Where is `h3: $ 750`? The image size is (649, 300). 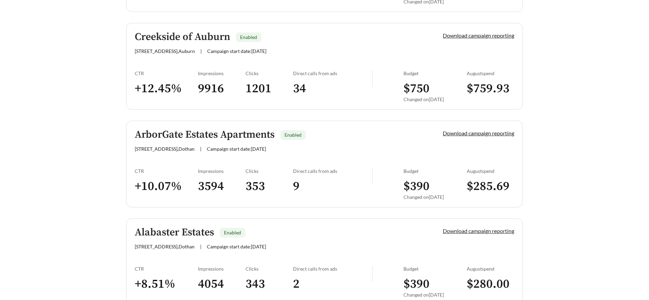 h3: $ 750 is located at coordinates (435, 89).